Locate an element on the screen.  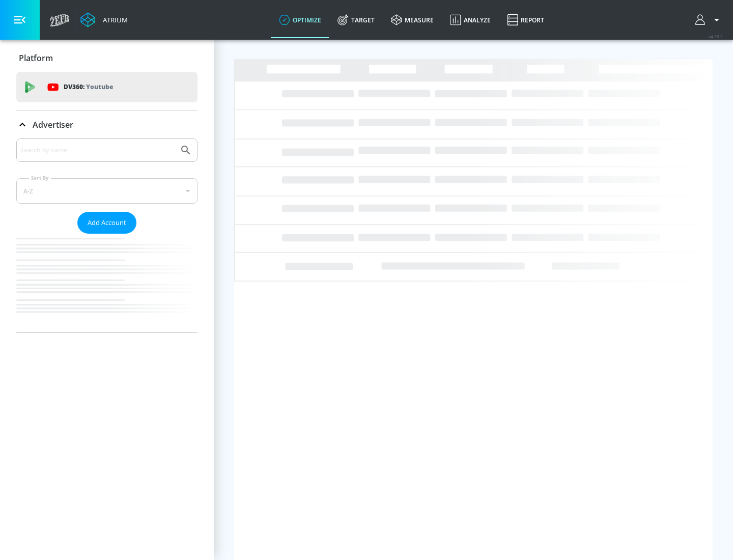
nav: list of Advertiser is located at coordinates (106, 283).